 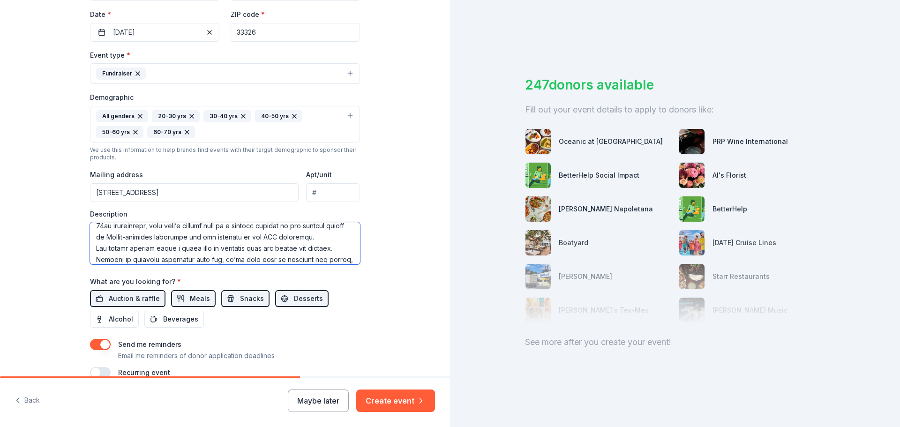 What do you see at coordinates (180, 319) in the screenshot?
I see `span: Beverages` at bounding box center [180, 319].